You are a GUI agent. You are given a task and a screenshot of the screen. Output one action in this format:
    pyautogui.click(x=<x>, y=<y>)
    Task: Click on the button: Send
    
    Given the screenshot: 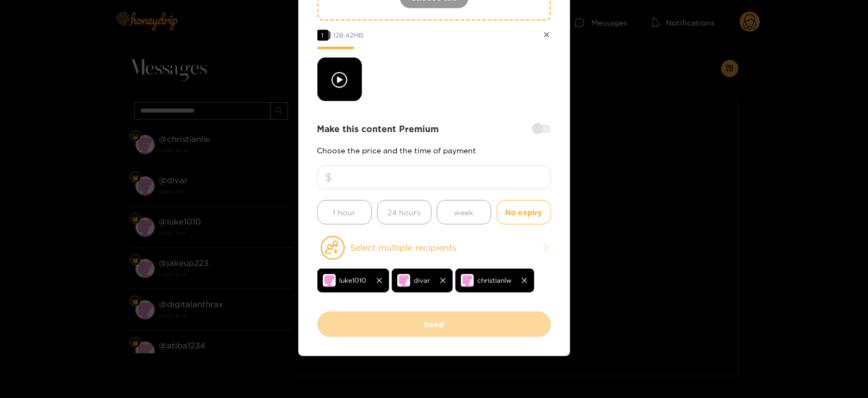 What is the action you would take?
    pyautogui.click(x=434, y=324)
    